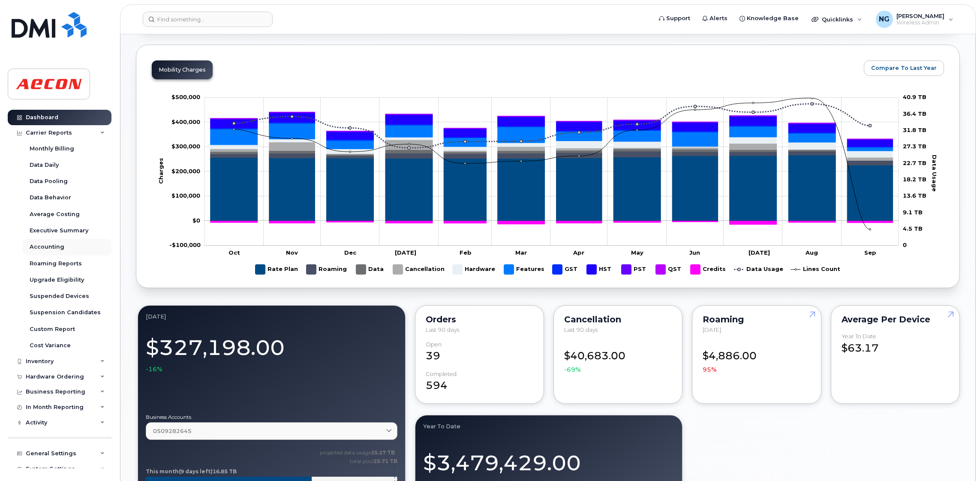 The height and width of the screenshot is (481, 980). Describe the element at coordinates (884, 19) in the screenshot. I see `span: NG` at that location.